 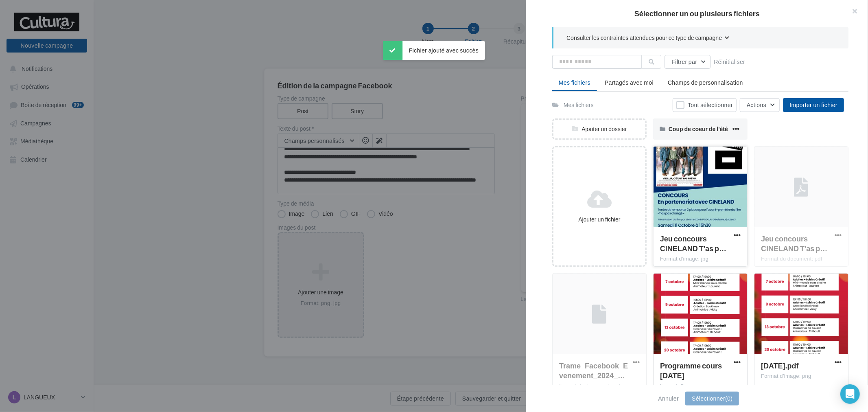 What do you see at coordinates (814, 105) in the screenshot?
I see `button: Importer un fichier` at bounding box center [814, 105].